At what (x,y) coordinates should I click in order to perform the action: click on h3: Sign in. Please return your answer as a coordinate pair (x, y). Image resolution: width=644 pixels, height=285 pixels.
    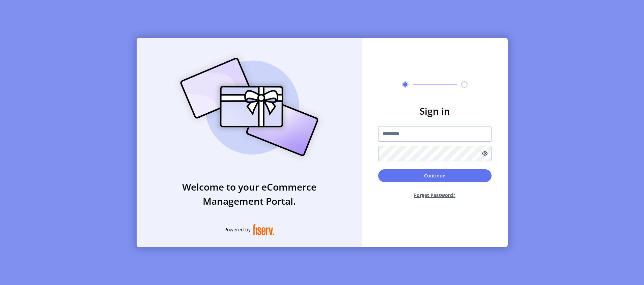
    Looking at the image, I should click on (435, 111).